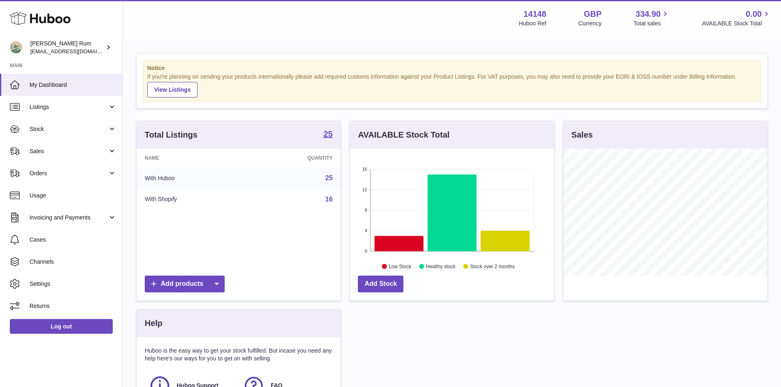 This screenshot has height=387, width=781. I want to click on strong: 14148, so click(535, 14).